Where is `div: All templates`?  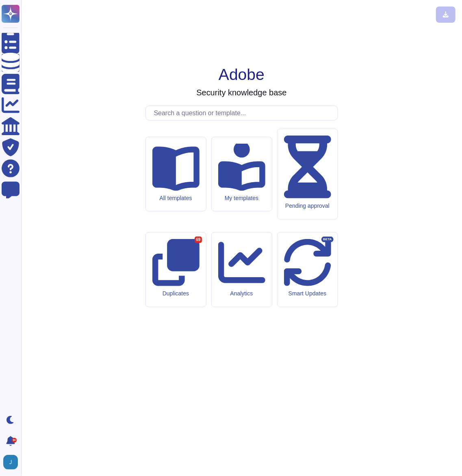
div: All templates is located at coordinates (176, 198).